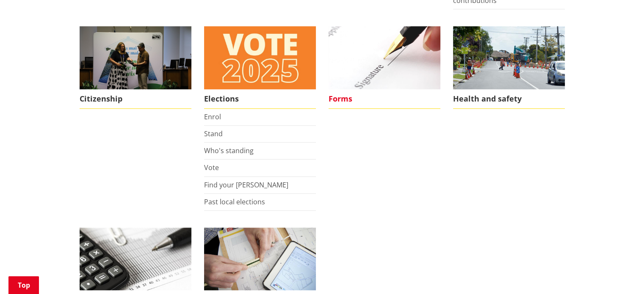 This screenshot has height=294, width=644. I want to click on a: Health and safety Health and safety, so click(509, 67).